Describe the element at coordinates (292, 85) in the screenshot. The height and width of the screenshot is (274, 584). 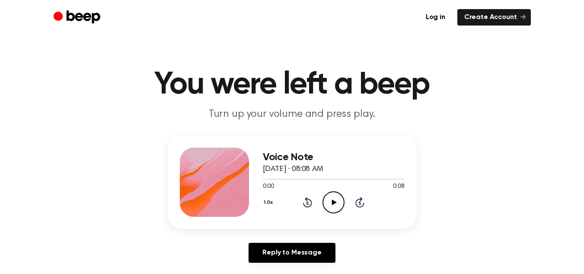
I see `h1: You were left a beep` at that location.